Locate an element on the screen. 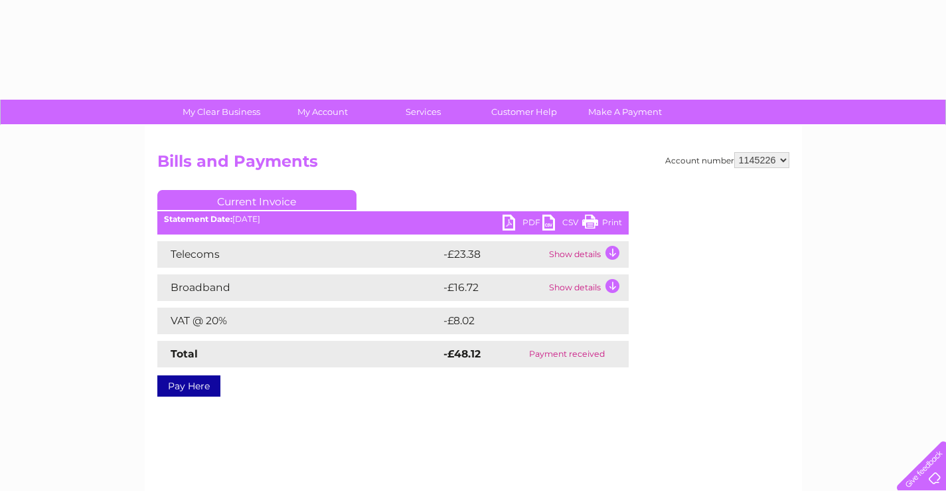 The image size is (946, 491). a: My Clear Business is located at coordinates (221, 112).